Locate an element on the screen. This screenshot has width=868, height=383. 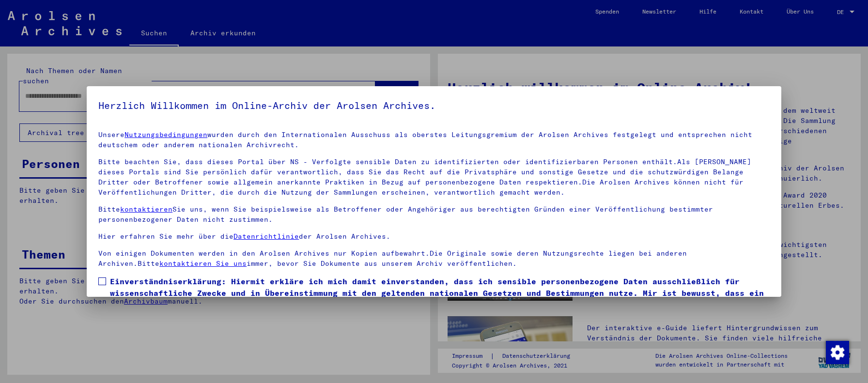
span: Einverständniserklärung: Hiermit erkläre ich mich damit einverstanden, dass ich sensible personen... is located at coordinates (439, 293).